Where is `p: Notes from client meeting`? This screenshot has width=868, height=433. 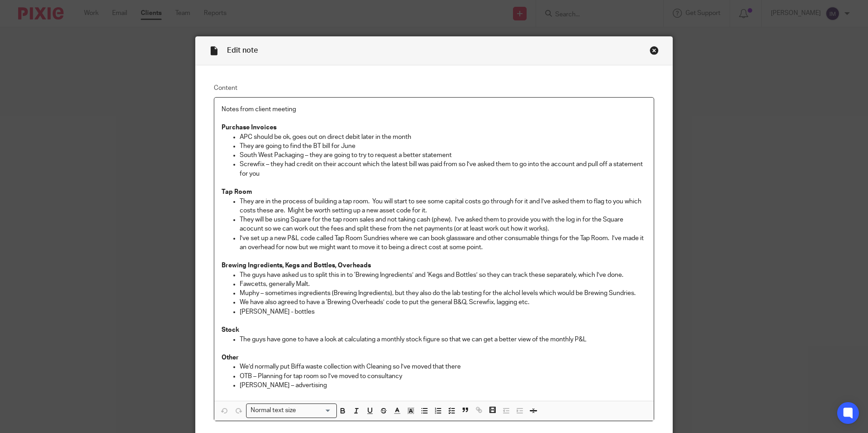
p: Notes from client meeting is located at coordinates (434, 109).